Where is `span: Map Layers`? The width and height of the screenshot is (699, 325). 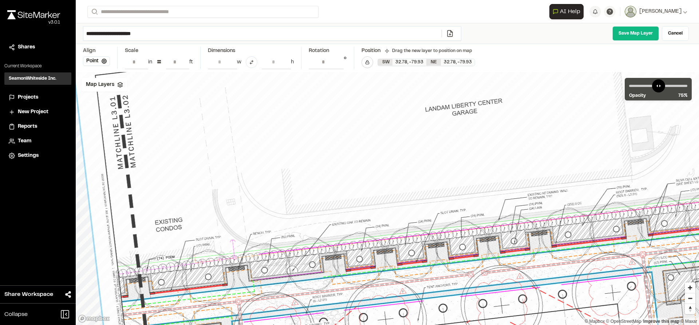 span: Map Layers is located at coordinates (100, 85).